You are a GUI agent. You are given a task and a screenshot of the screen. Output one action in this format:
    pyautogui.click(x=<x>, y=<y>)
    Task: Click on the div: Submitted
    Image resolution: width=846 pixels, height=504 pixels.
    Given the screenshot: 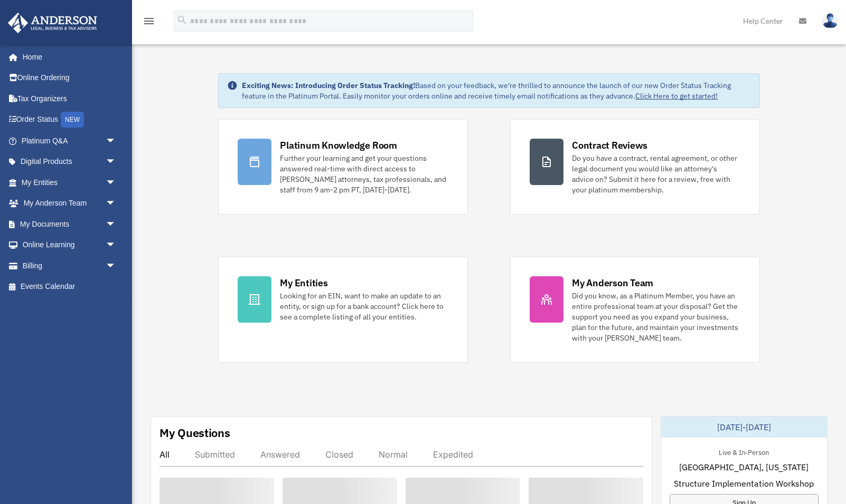 What is the action you would take?
    pyautogui.click(x=215, y=454)
    